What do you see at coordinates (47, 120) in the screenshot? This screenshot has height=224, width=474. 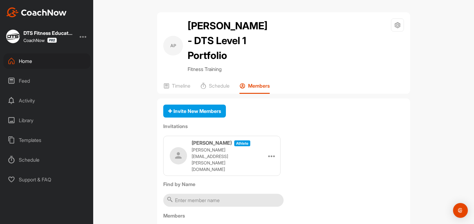 I see `div: Library` at bounding box center [47, 120].